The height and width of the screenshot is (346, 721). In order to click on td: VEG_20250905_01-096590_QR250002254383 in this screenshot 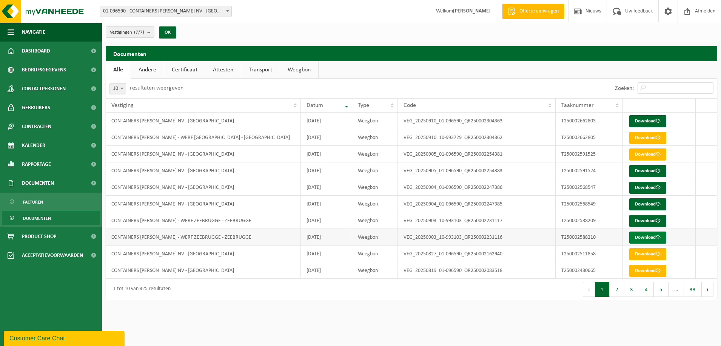, I will do `click(477, 171)`.